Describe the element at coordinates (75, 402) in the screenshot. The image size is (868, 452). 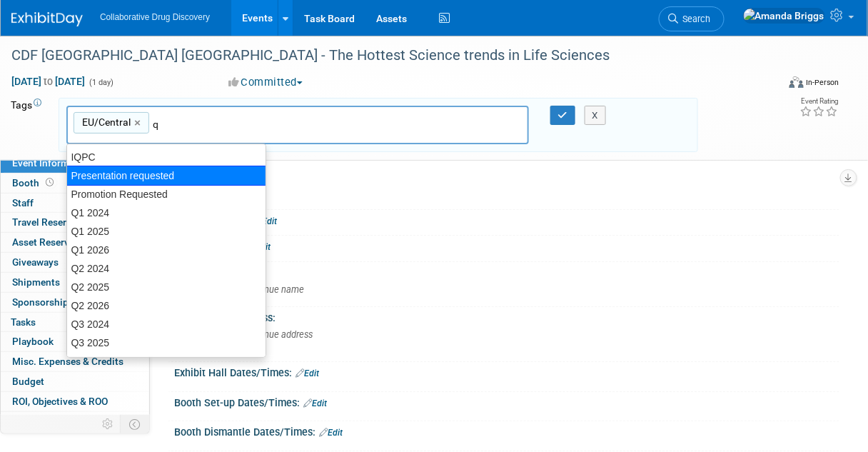
I see `a: ROI, Objectives & ROO` at that location.